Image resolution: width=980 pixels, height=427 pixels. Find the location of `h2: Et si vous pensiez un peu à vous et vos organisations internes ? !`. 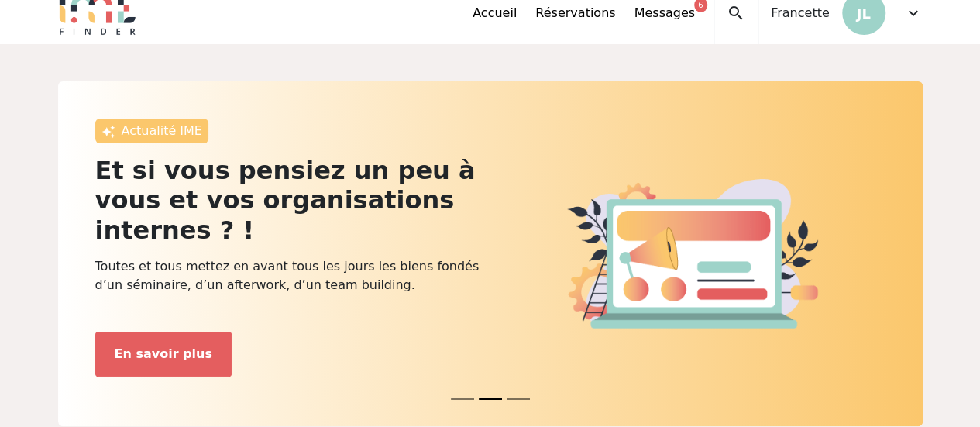

h2: Et si vous pensiez un peu à vous et vos organisations internes ? ! is located at coordinates (288, 200).